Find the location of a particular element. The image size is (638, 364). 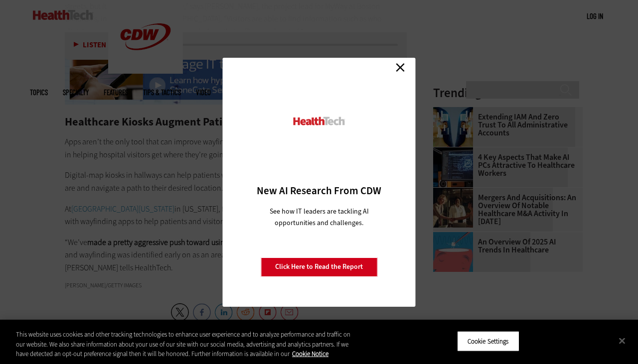

a: Click Here to Read the Report is located at coordinates (319, 267).